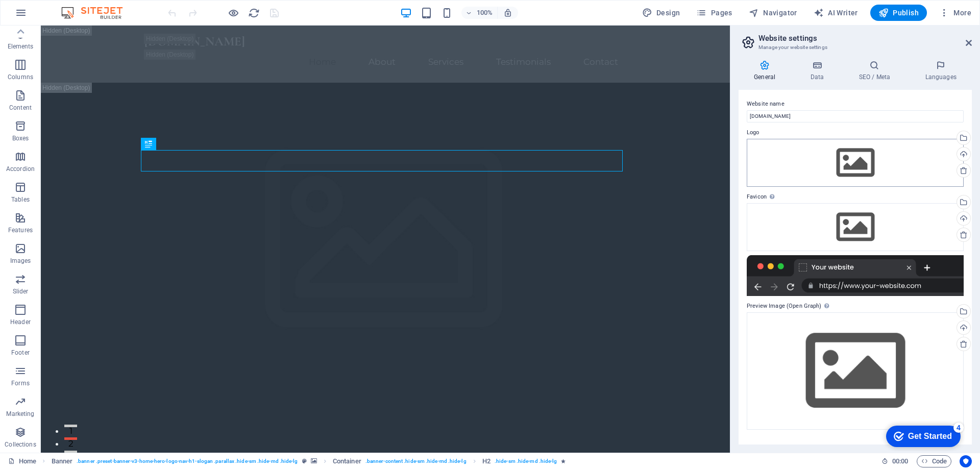  I want to click on span: . banner .preset-banner-v3-home-hero-logo-nav-h1-slogan .parallax .hide-sm .hide-md .hide-lg, so click(187, 461).